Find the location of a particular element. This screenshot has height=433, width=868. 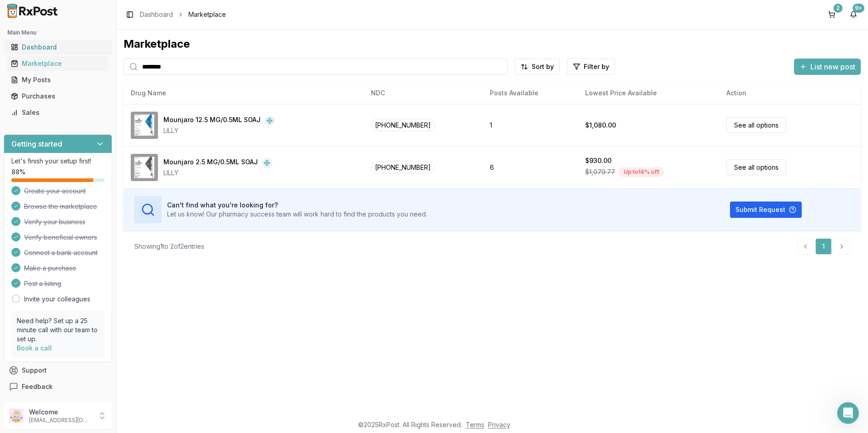

a: My Posts is located at coordinates (58, 80).